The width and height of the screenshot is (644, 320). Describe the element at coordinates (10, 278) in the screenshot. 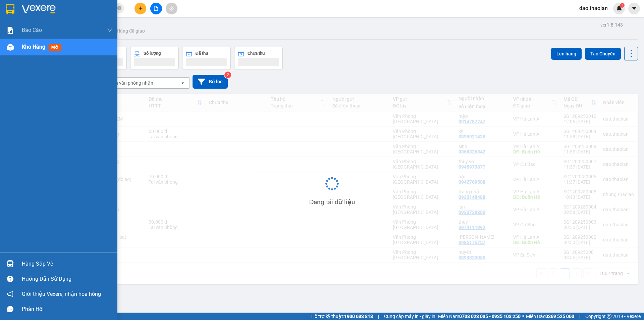

I see `span: question-circle` at that location.